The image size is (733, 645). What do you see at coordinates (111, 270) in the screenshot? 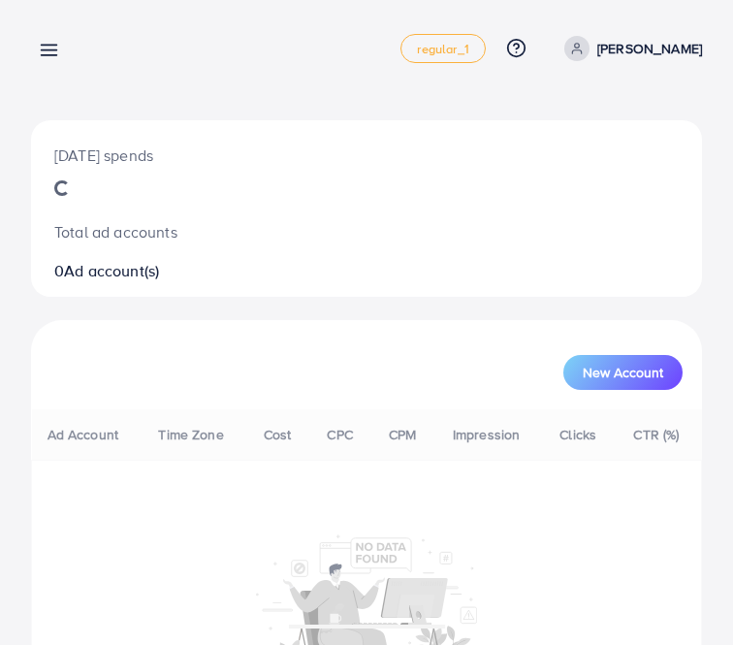
I see `span: Ad account(s)` at bounding box center [111, 270].